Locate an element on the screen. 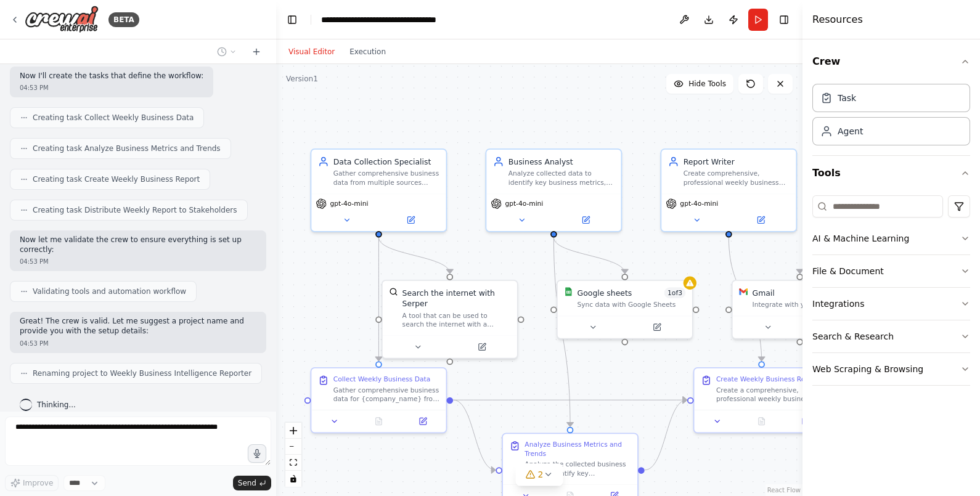  button: zoom out is located at coordinates (293, 447).